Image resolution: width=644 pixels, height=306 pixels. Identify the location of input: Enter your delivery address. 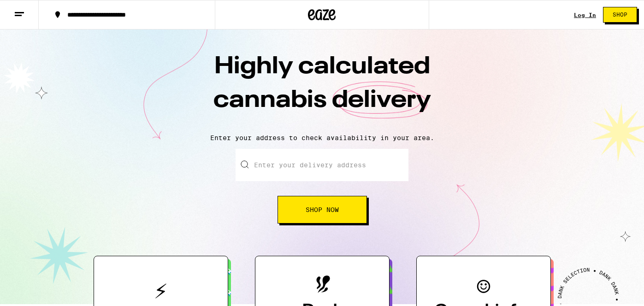
(322, 165).